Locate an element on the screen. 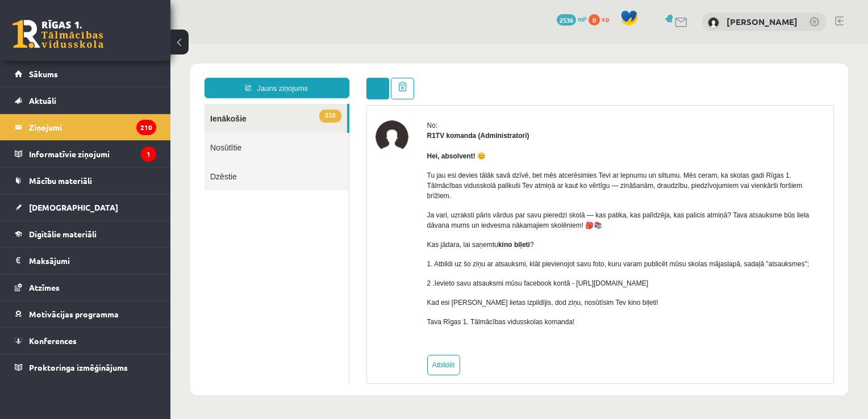  span: mP is located at coordinates (582, 19).